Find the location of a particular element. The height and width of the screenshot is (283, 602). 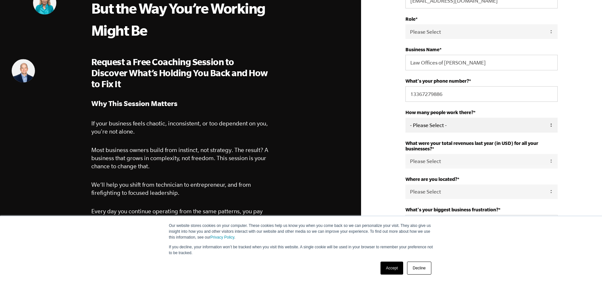

span: Most business owners build from instinct, not strategy. The result? A business that grows in comp... is located at coordinates (180, 158).